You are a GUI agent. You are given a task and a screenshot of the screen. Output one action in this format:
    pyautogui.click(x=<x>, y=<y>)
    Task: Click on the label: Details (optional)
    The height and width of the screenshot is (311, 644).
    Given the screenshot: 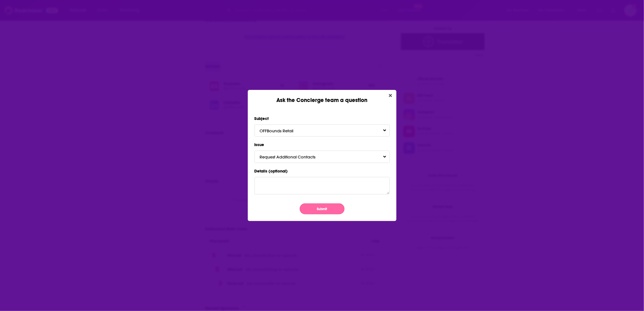 What is the action you would take?
    pyautogui.click(x=322, y=171)
    